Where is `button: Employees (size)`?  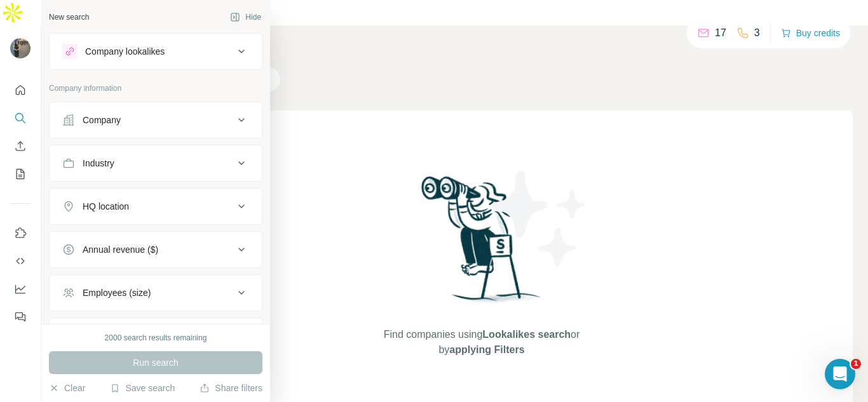 button: Employees (size) is located at coordinates (156, 293).